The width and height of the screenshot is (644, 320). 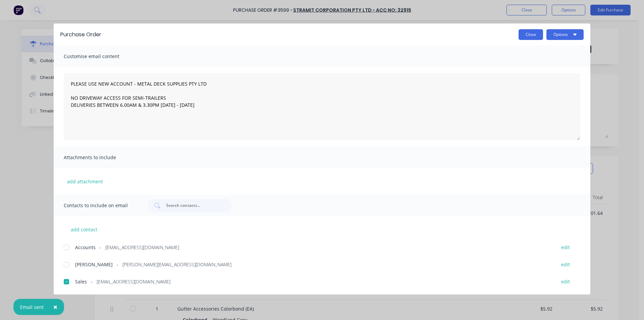 I want to click on div: Purchase Order, so click(x=81, y=35).